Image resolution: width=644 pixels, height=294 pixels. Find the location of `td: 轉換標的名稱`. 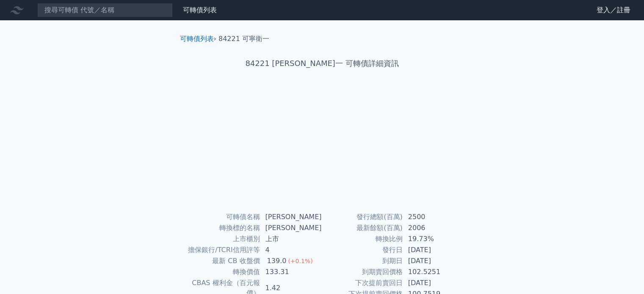

td: 轉換標的名稱 is located at coordinates (222, 228).